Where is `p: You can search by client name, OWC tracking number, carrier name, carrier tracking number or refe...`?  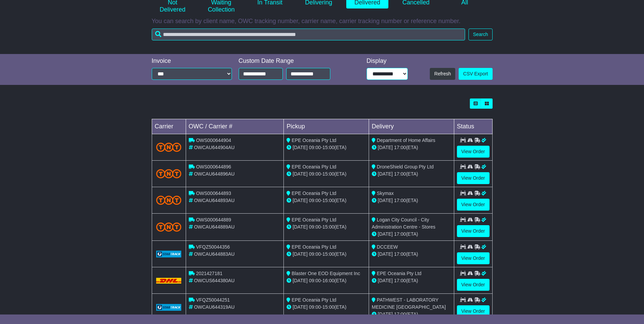
p: You can search by client name, OWC tracking number, carrier name, carrier tracking number or refe... is located at coordinates (322, 21).